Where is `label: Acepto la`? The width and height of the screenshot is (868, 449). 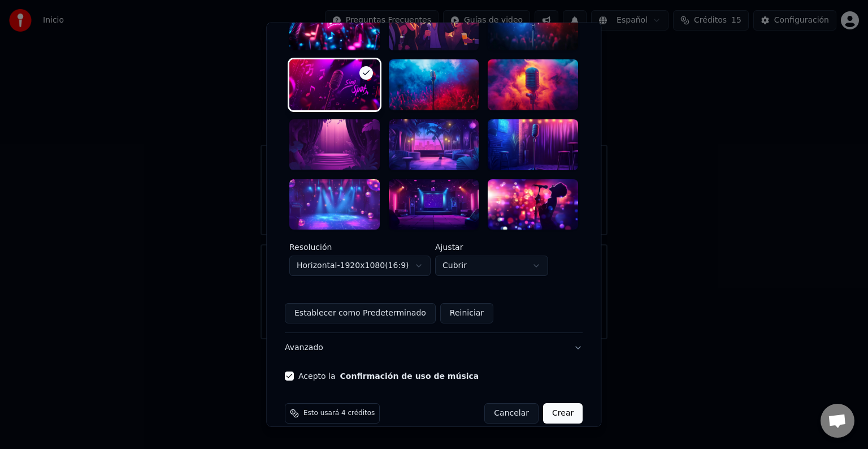
label: Acepto la is located at coordinates (388, 376).